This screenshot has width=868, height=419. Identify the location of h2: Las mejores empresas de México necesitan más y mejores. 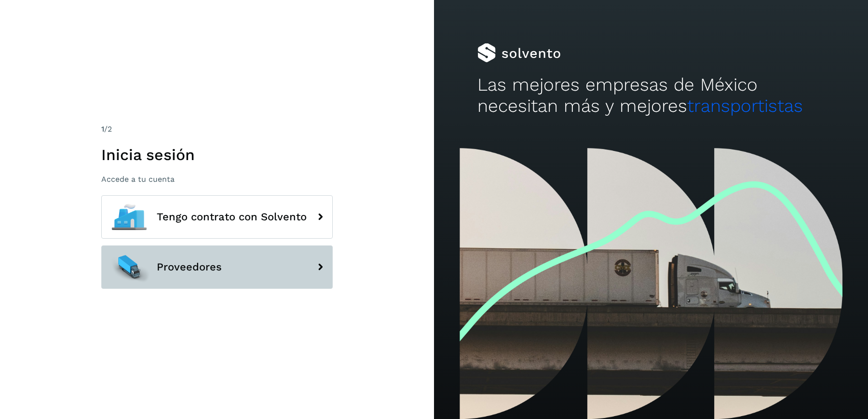
(651, 96).